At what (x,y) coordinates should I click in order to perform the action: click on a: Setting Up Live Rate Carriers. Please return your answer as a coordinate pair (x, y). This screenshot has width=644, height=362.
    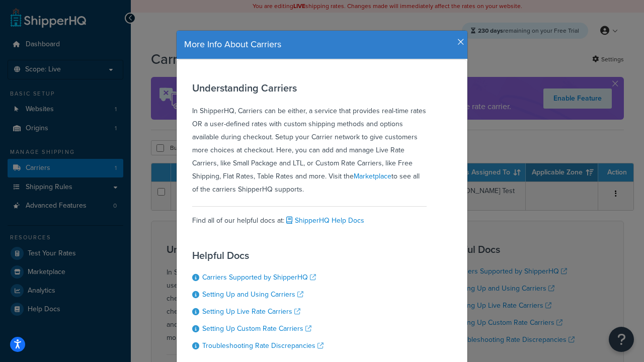
    Looking at the image, I should click on (251, 311).